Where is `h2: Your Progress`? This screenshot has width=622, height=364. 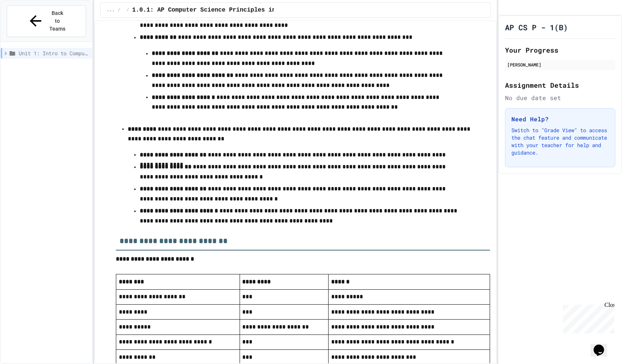 h2: Your Progress is located at coordinates (560, 50).